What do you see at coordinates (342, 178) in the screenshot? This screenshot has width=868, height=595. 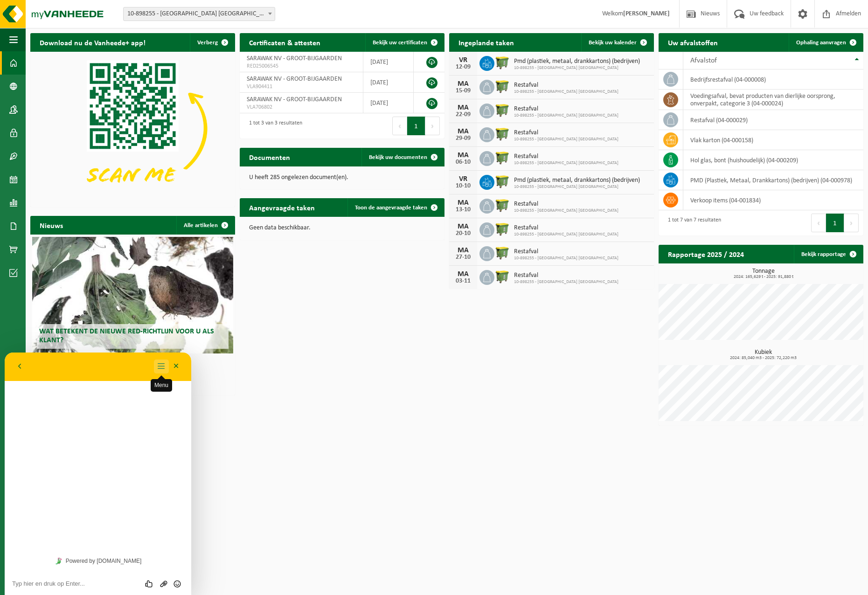 I see `p: U heeft 285 ongelezen document(en).` at bounding box center [342, 178].